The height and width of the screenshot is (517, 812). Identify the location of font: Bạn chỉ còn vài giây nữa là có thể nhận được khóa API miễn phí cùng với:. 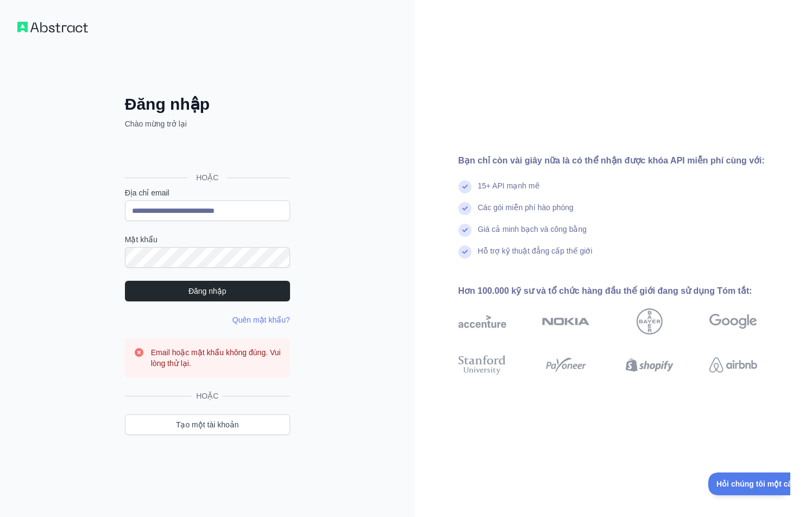
(611, 160).